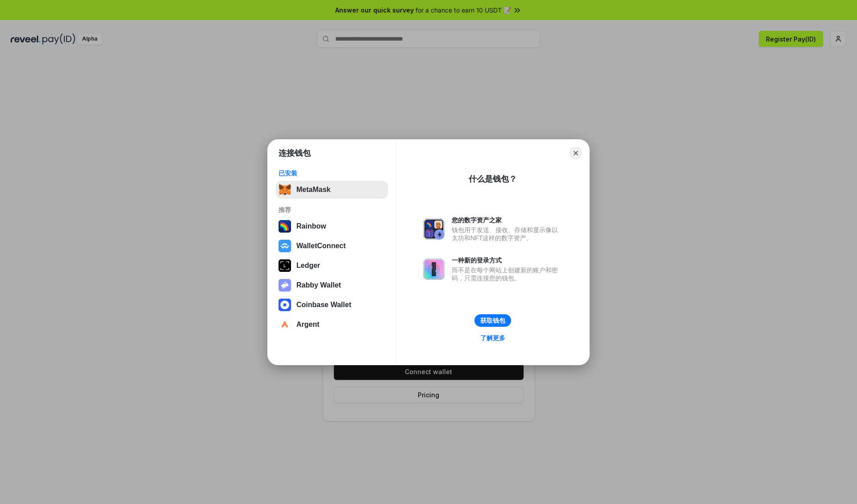 Image resolution: width=857 pixels, height=504 pixels. What do you see at coordinates (324, 305) in the screenshot?
I see `div: Coinbase Wallet` at bounding box center [324, 305].